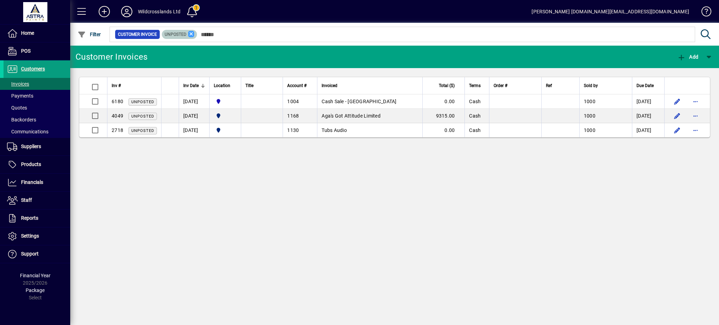 The height and width of the screenshot is (325, 719). I want to click on div: Inv #, so click(134, 86).